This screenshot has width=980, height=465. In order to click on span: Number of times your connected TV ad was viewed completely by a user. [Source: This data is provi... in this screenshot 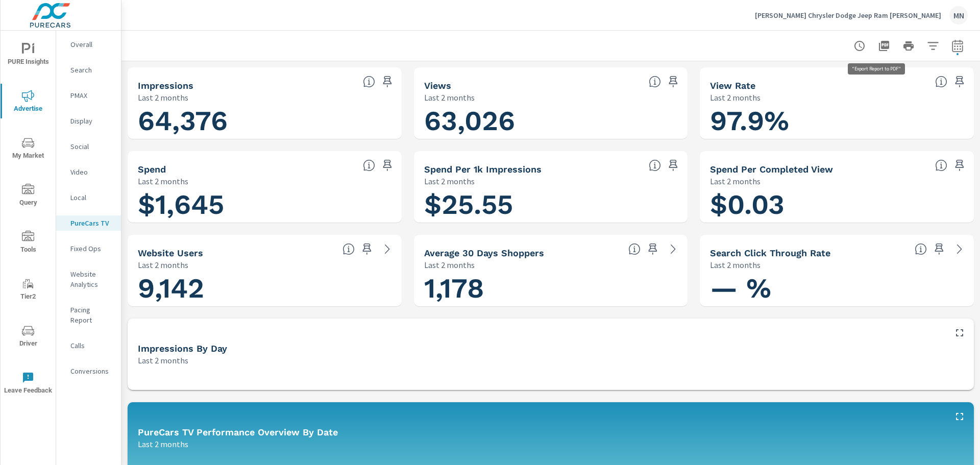, I will do `click(655, 82)`.